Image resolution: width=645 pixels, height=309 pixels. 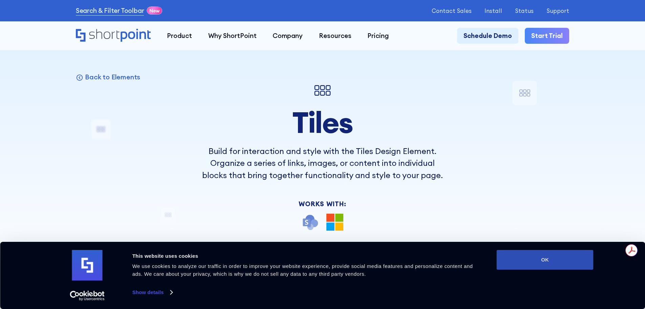 I want to click on p: Support, so click(x=558, y=10).